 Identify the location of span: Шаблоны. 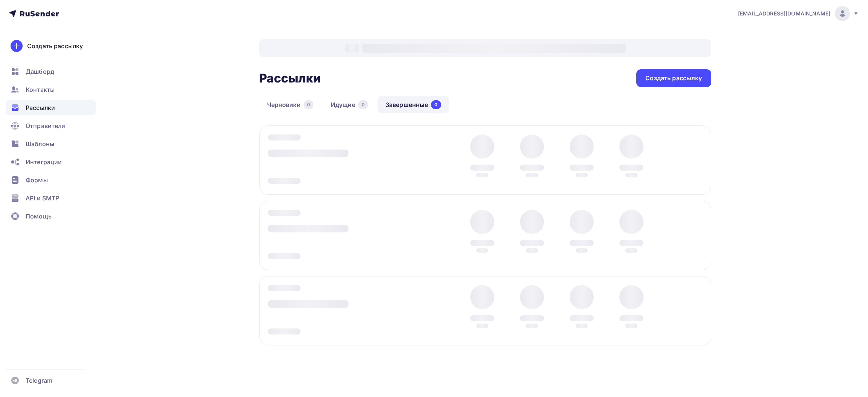
(40, 144).